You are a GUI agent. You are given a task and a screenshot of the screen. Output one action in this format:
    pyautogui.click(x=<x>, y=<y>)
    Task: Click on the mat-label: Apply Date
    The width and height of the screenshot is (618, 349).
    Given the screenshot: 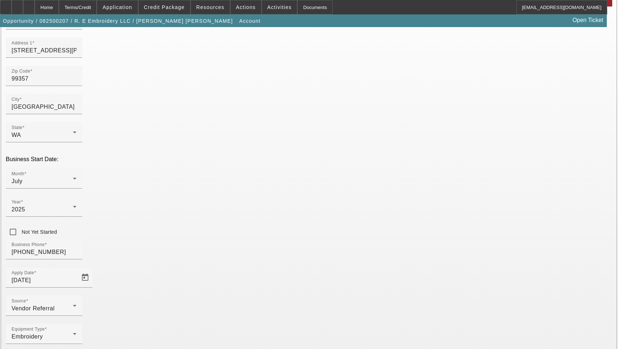 What is the action you would take?
    pyautogui.click(x=23, y=273)
    